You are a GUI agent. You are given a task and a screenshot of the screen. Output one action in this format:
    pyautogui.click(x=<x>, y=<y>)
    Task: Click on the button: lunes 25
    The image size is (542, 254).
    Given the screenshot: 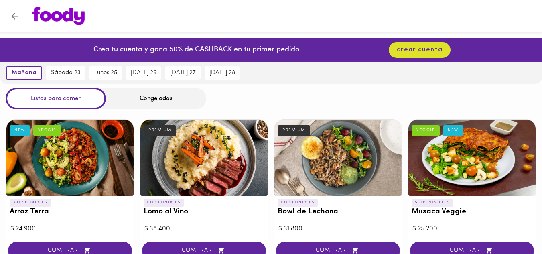 What is the action you would take?
    pyautogui.click(x=105, y=73)
    